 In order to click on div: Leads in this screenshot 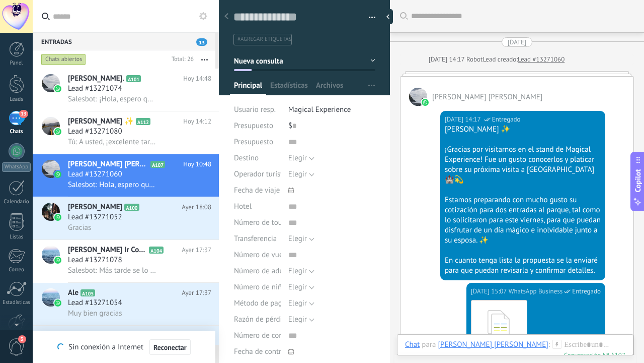, I will do `click(17, 99)`.